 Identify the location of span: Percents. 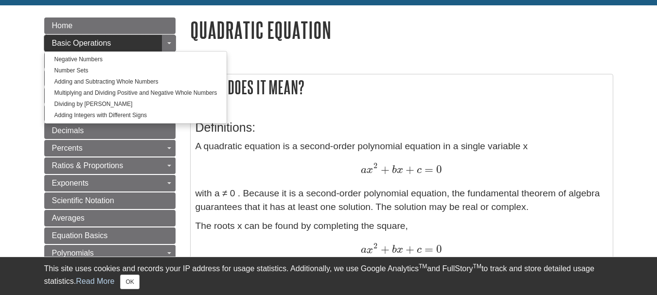
(67, 148).